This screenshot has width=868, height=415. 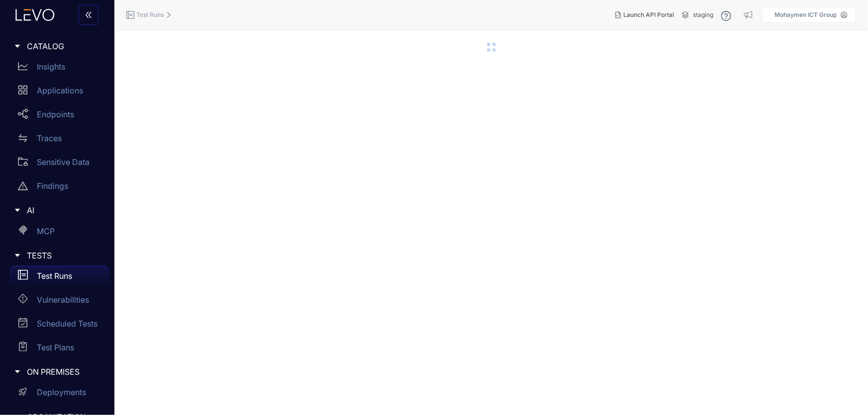 I want to click on span: Test Runs, so click(x=150, y=15).